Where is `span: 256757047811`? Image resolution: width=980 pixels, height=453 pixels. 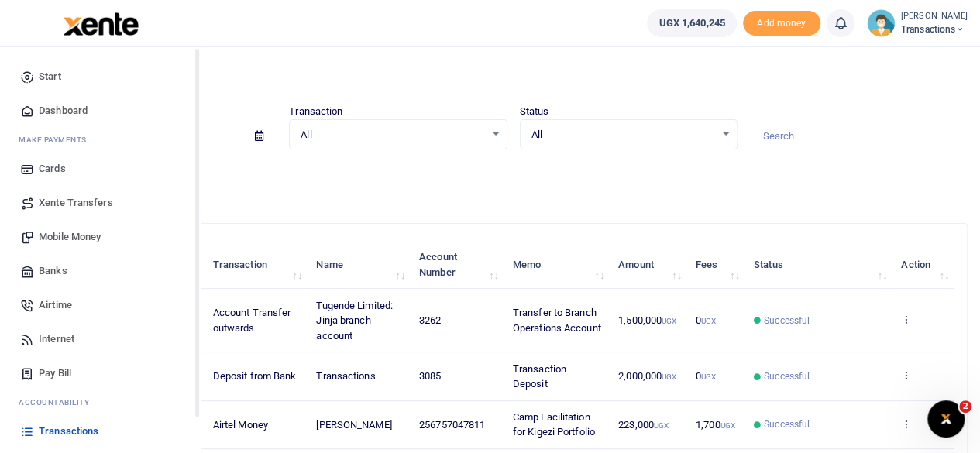
span: 256757047811 is located at coordinates (452, 424).